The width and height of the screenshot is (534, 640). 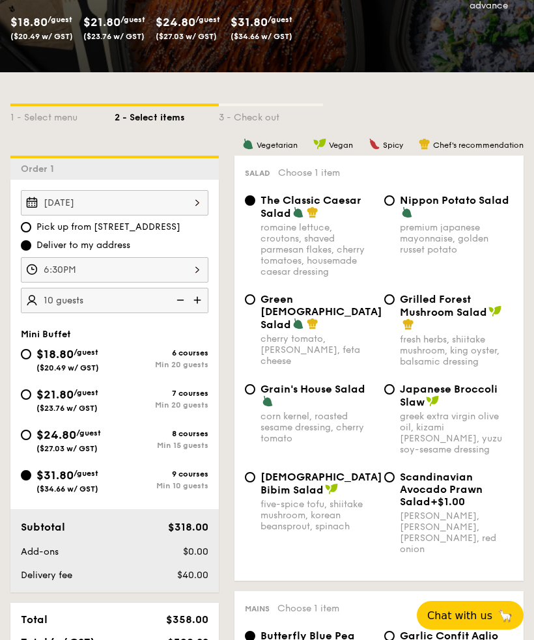 What do you see at coordinates (392, 145) in the screenshot?
I see `span: Spicy` at bounding box center [392, 145].